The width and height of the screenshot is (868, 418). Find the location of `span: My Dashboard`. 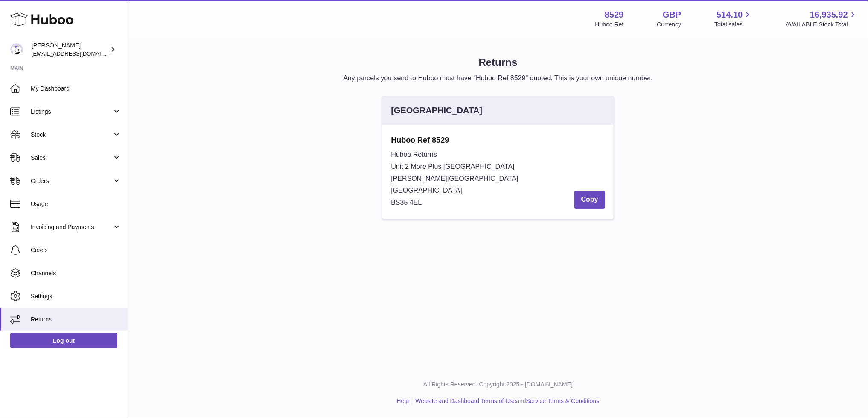

span: My Dashboard is located at coordinates (76, 88).